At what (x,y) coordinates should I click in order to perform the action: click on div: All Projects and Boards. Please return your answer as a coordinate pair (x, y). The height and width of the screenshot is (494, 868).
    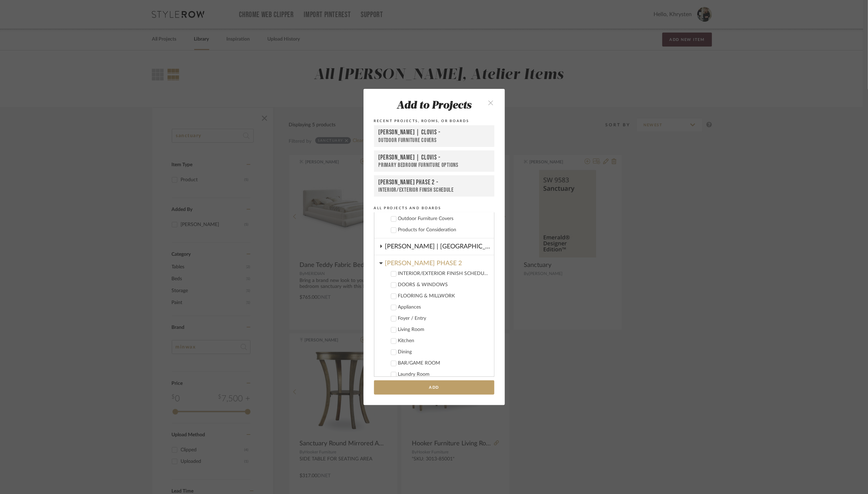
    Looking at the image, I should click on (434, 208).